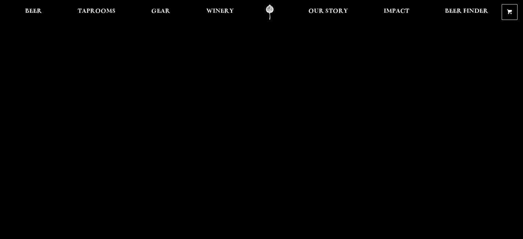 The image size is (523, 239). Describe the element at coordinates (328, 12) in the screenshot. I see `a: Our Story` at that location.